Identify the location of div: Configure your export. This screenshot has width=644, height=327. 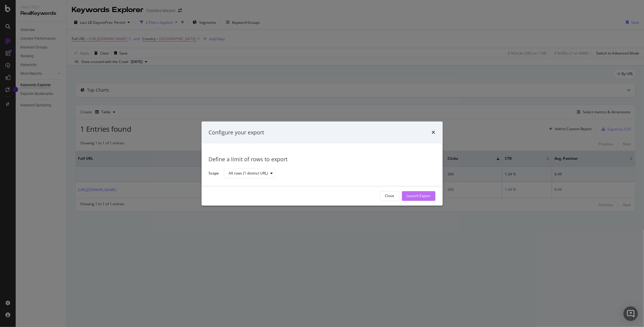
(237, 133).